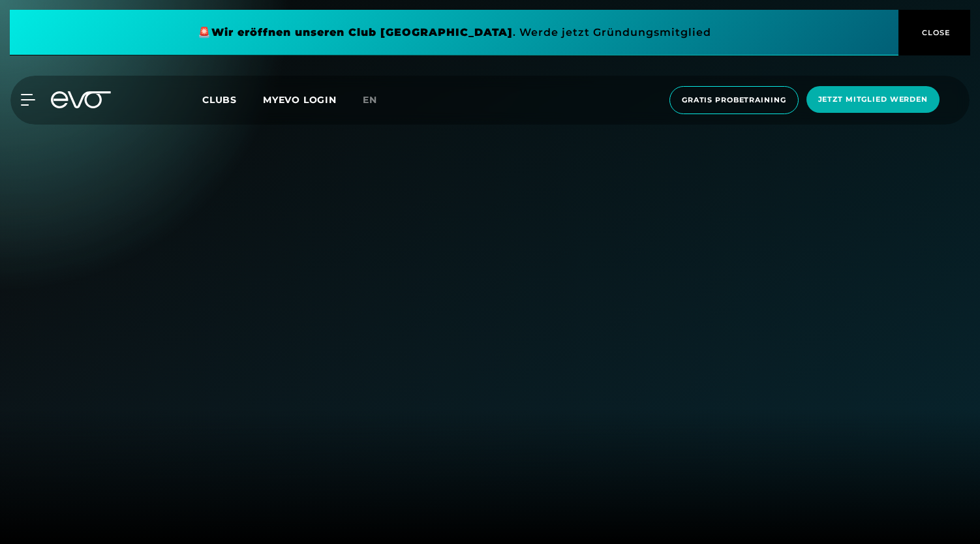  Describe the element at coordinates (934, 33) in the screenshot. I see `span: CLOSE` at that location.